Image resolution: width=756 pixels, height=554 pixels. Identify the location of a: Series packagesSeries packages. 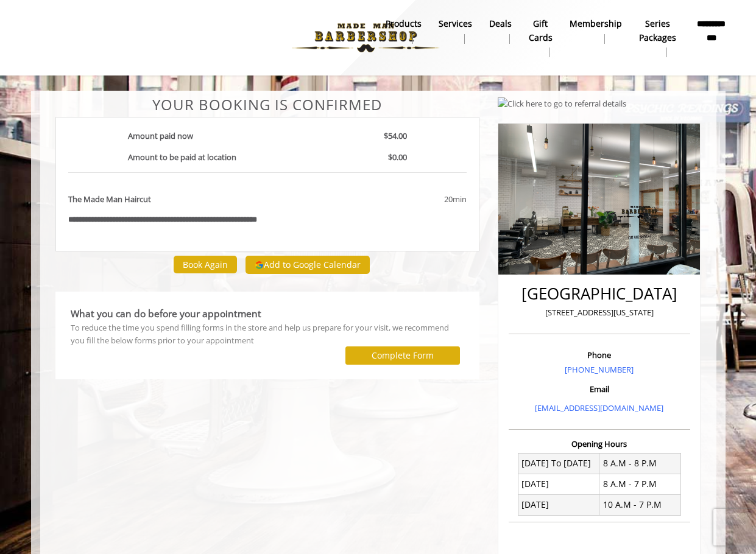
(657, 38).